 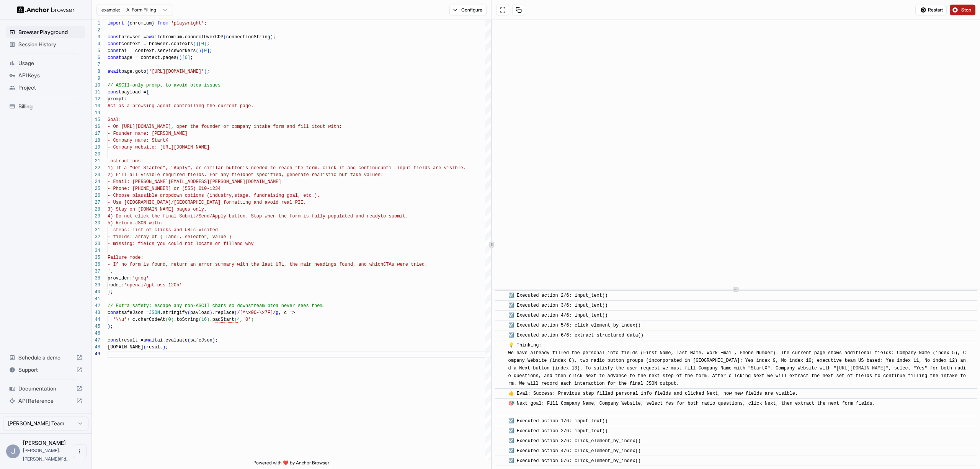 What do you see at coordinates (96, 354) in the screenshot?
I see `div: 49` at bounding box center [96, 354].